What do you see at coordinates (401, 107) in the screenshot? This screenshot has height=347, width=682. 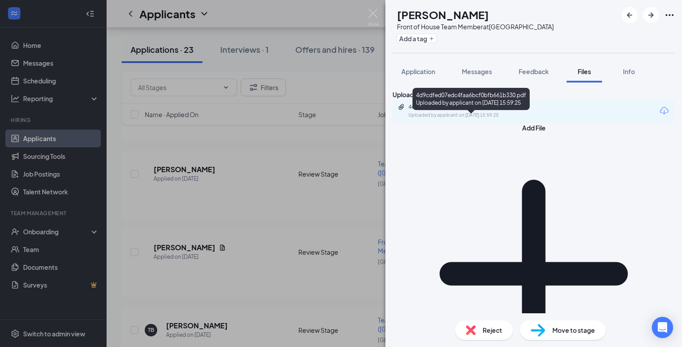 I see `svg: Paperclip` at bounding box center [401, 107].